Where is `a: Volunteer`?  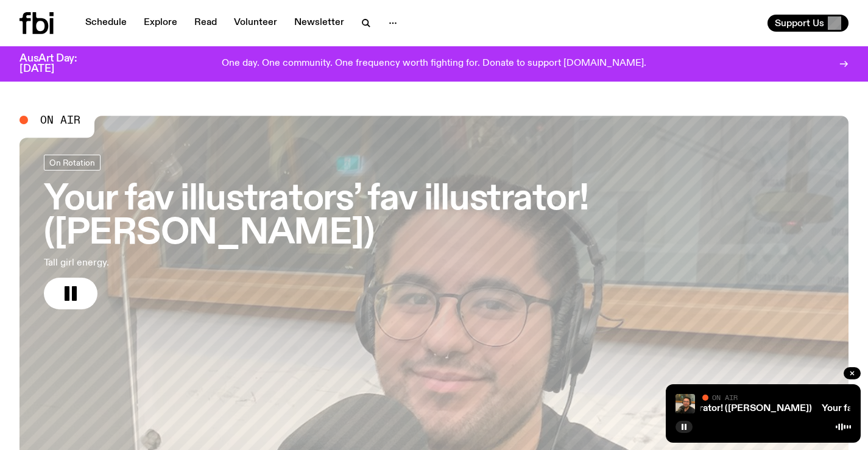 a: Volunteer is located at coordinates (255, 23).